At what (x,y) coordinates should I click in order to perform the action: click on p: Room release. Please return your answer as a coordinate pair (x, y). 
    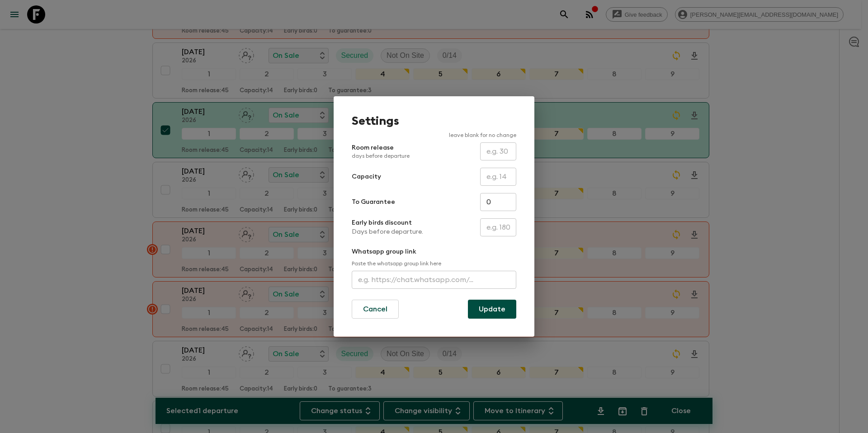
    Looking at the image, I should click on (381, 152).